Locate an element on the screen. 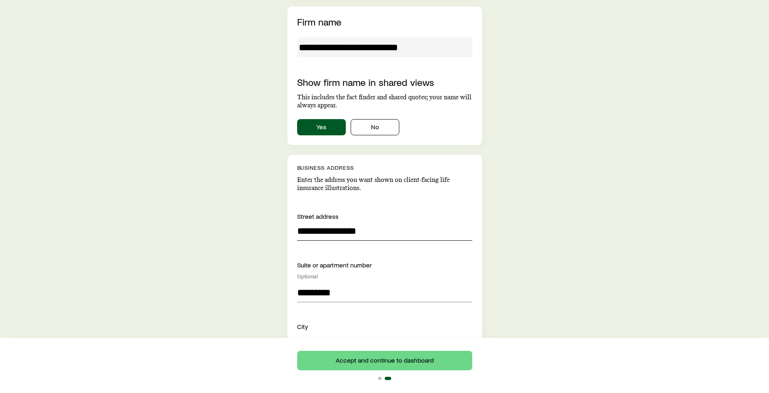  p: Enter the address you want shown on client-facing life insurance illustrations. is located at coordinates (385, 184).